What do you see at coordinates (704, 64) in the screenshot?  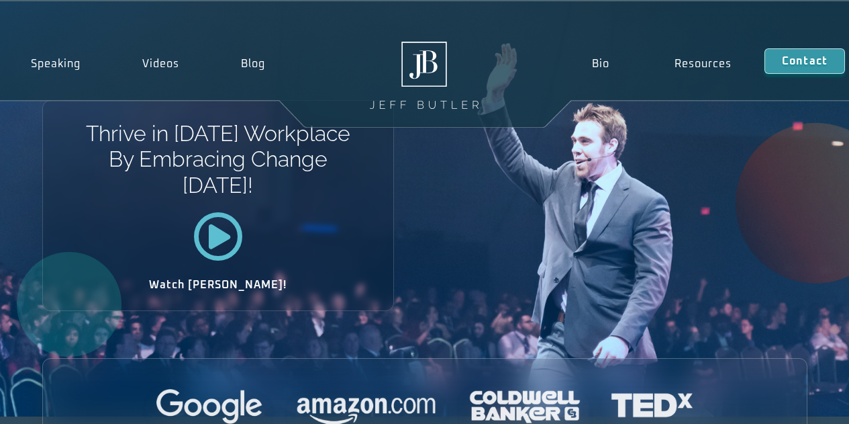 I see `a: Resources` at bounding box center [704, 64].